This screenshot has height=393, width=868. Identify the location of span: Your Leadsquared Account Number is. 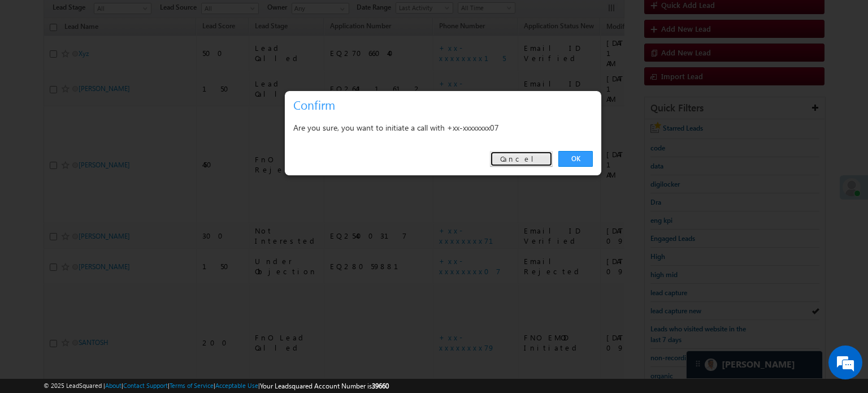
(324, 385).